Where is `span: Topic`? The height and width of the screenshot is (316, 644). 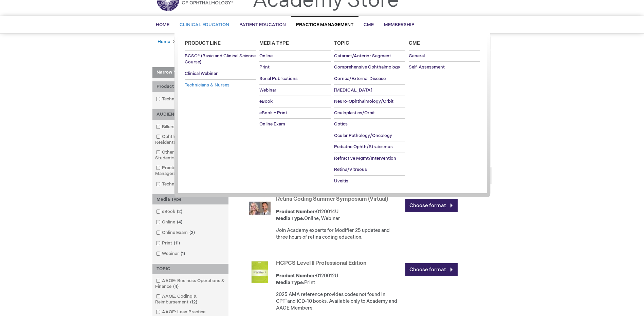
span: Topic is located at coordinates (342, 43).